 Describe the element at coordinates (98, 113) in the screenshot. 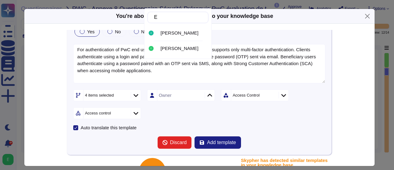

I see `div: Access control` at that location.